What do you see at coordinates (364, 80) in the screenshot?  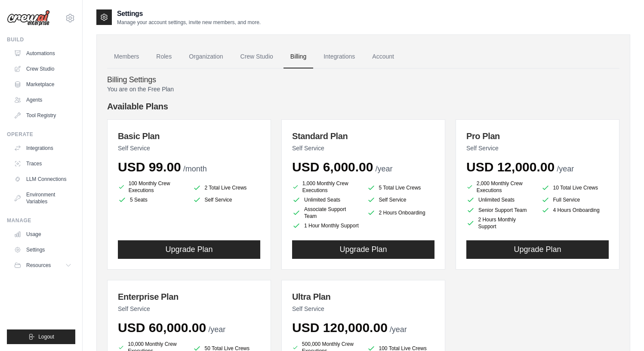 I see `h4: Billing Settings` at bounding box center [364, 80].